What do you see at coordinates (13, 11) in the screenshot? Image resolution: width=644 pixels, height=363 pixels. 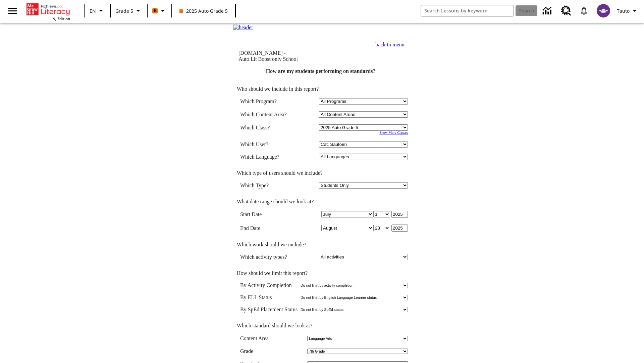 I see `button: Open side menu` at bounding box center [13, 11].